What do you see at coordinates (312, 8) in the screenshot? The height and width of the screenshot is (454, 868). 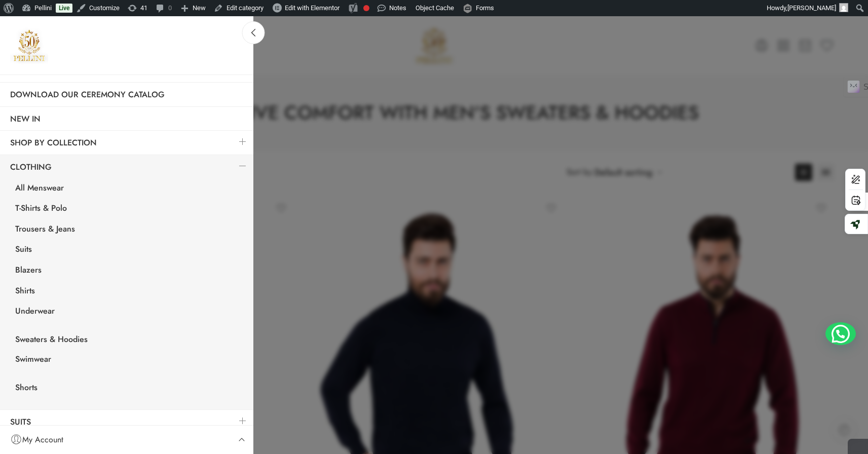 I see `span: Edit with Elementor` at bounding box center [312, 8].